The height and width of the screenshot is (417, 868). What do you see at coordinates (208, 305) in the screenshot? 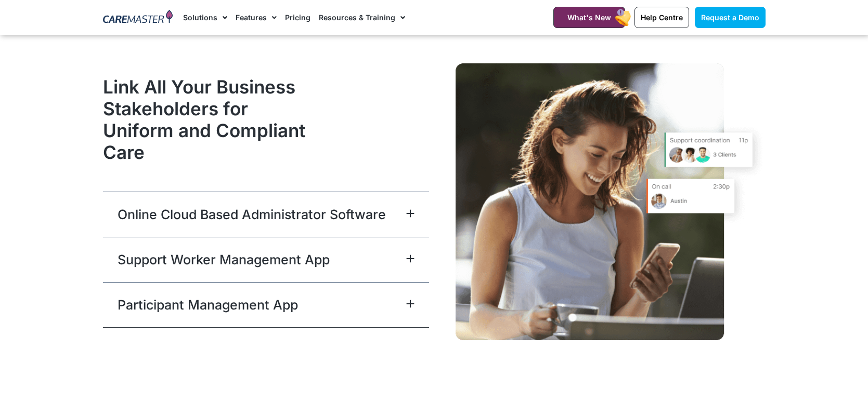
I see `a: Participant Management App` at bounding box center [208, 305].